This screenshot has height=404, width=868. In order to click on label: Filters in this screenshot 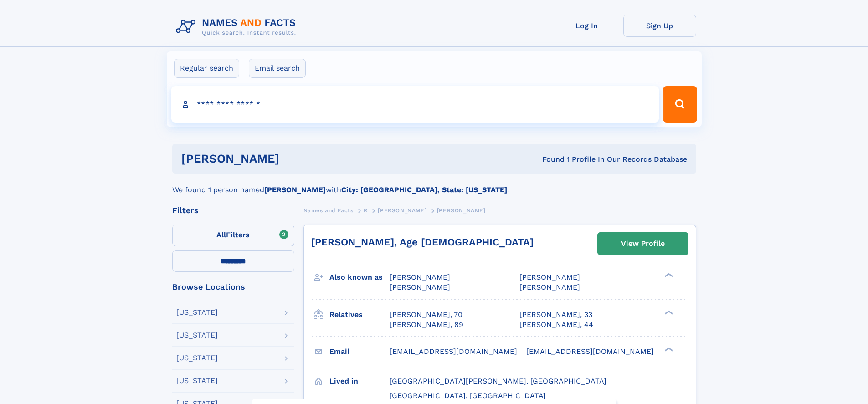, I will do `click(233, 236)`.